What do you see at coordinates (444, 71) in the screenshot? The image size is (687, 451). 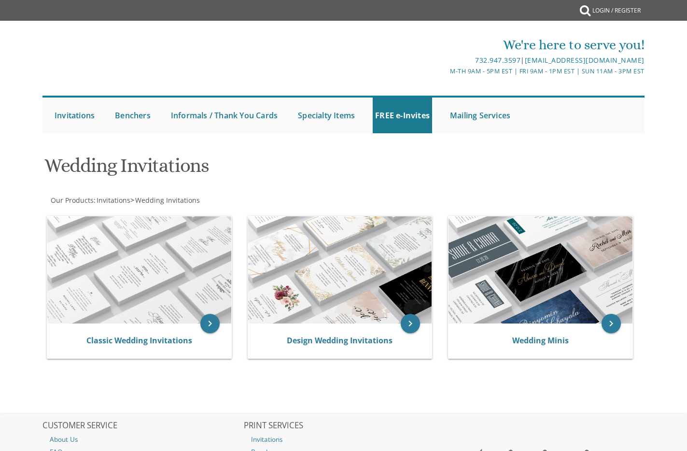 I see `div: M-Th 9am - 5pm EST | Fri 9am - 1pm EST | Sun 11am - 3pm EST` at bounding box center [444, 71].